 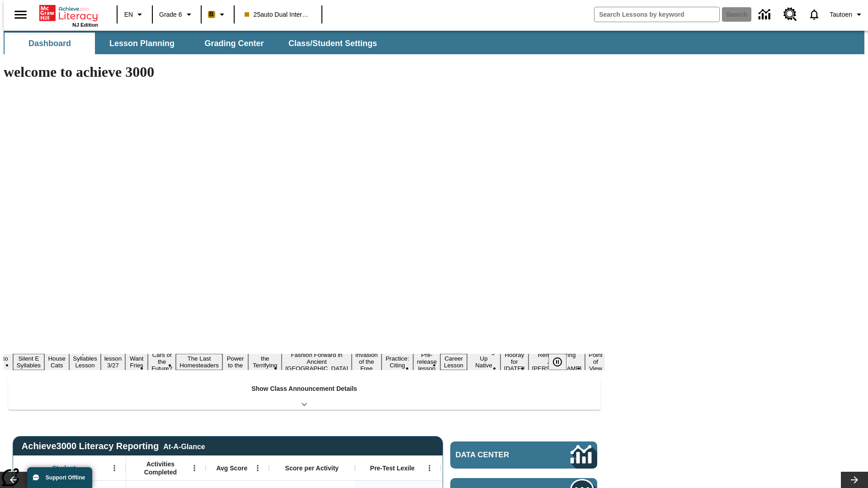 What do you see at coordinates (561, 362) in the screenshot?
I see `div: Pause` at bounding box center [561, 362].